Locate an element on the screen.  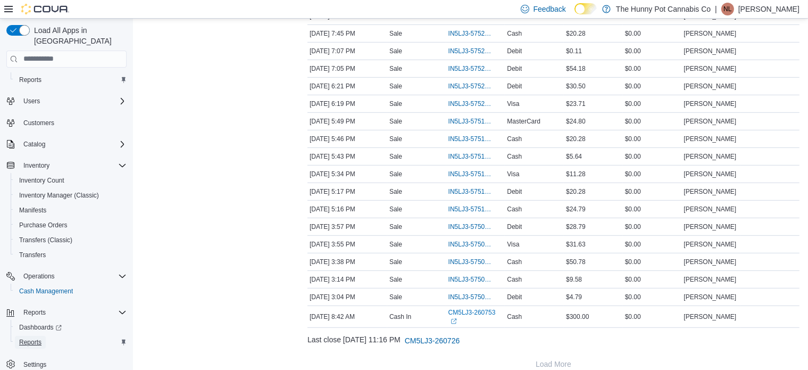
span: MasterCard is located at coordinates (523, 121).